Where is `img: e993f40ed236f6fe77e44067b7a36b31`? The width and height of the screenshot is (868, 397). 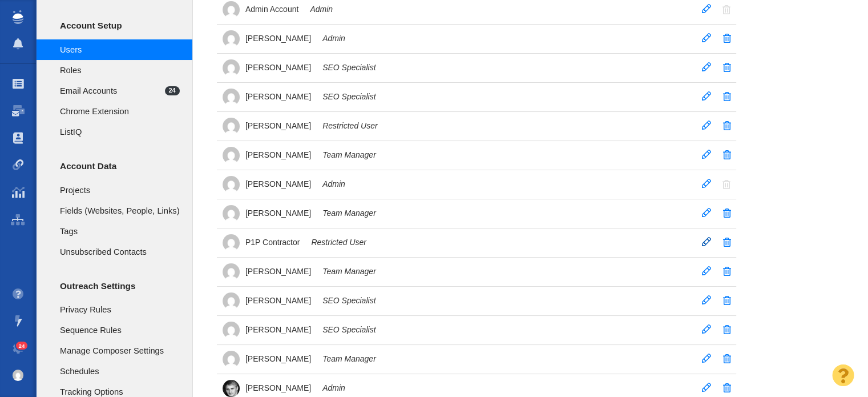
img: e993f40ed236f6fe77e44067b7a36b31 is located at coordinates (231, 242).